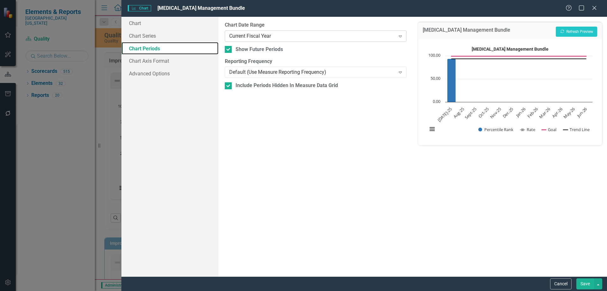  What do you see at coordinates (577, 129) in the screenshot?
I see `button: Show Trend Line` at bounding box center [577, 129].